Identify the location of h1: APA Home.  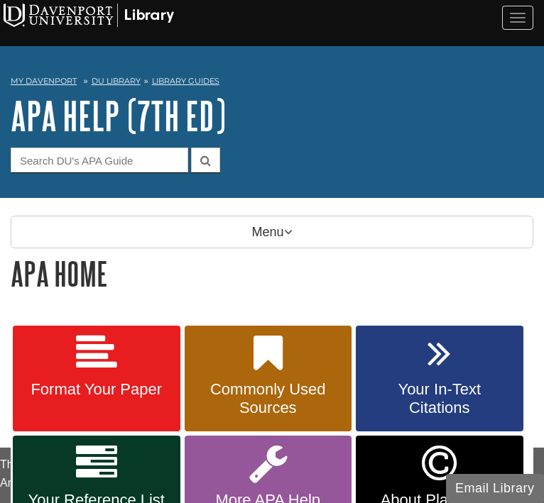
(272, 273).